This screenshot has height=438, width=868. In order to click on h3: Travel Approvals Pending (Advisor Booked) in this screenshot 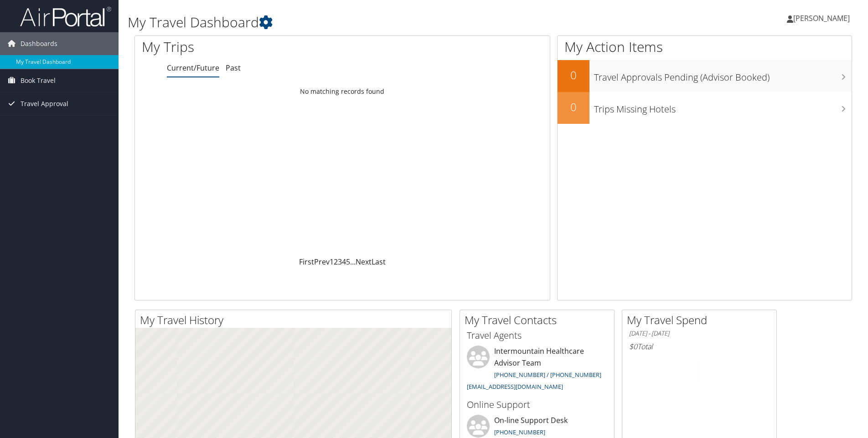, I will do `click(723, 75)`.